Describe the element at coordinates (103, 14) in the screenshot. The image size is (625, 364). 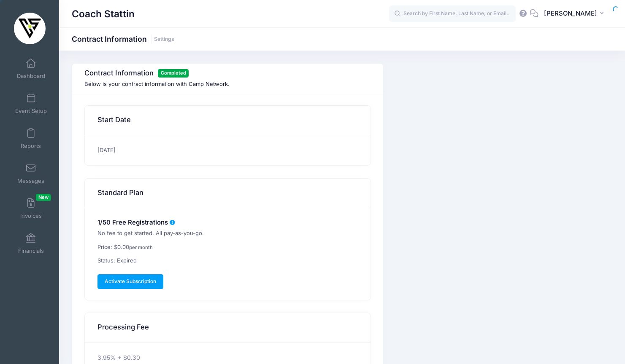
I see `h1: Coach Stattin` at that location.